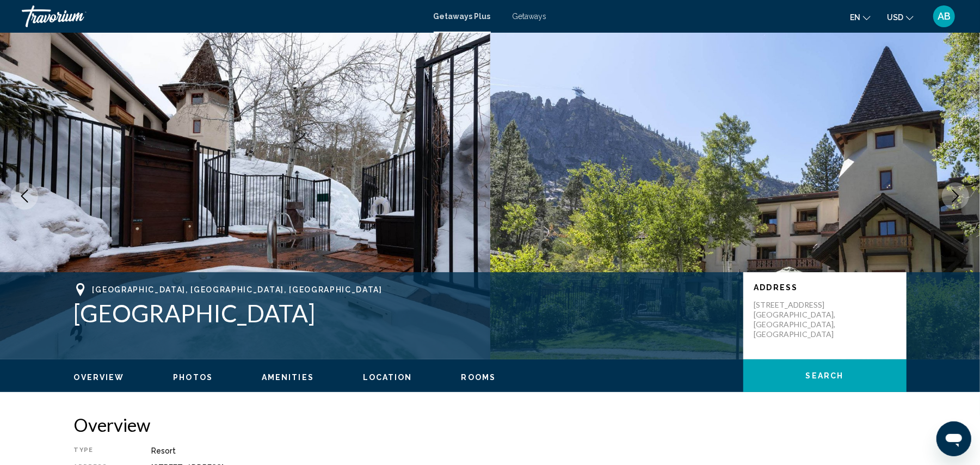 Image resolution: width=980 pixels, height=465 pixels. I want to click on button: Change language, so click(860, 17).